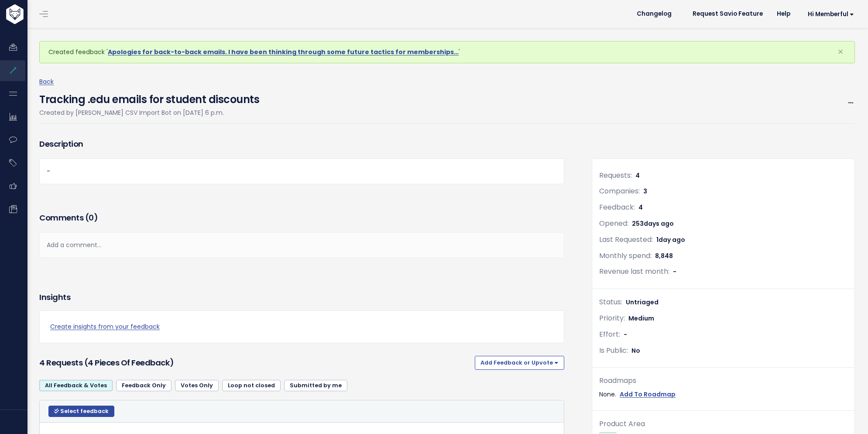 The height and width of the screenshot is (434, 868). Describe the element at coordinates (37, 14) in the screenshot. I see `img: logo-white.9d6f32f41409.svg` at that location.